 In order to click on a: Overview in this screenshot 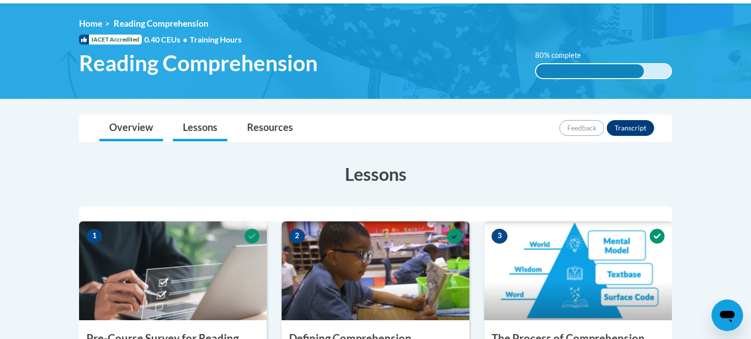, I will do `click(131, 128)`.